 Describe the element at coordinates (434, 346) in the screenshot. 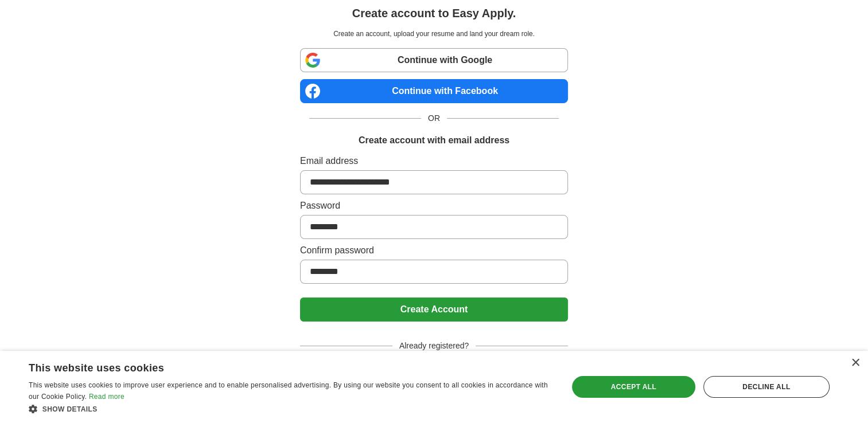

I see `span: Already registered?` at that location.